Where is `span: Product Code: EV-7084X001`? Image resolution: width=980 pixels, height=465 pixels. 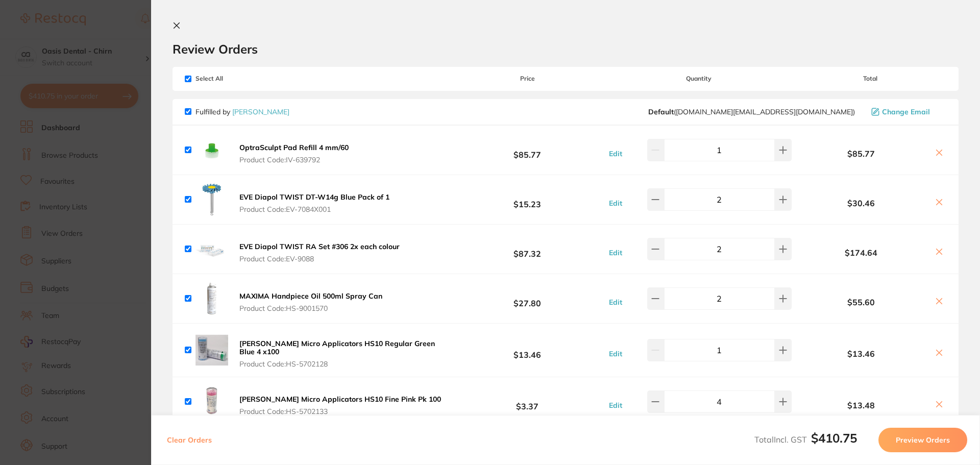 span: Product Code: EV-7084X001 is located at coordinates (315, 209).